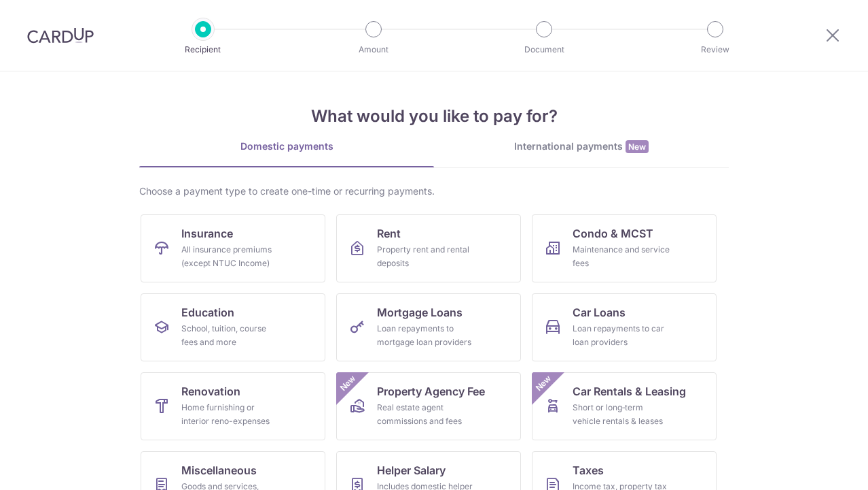 The image size is (868, 490). I want to click on span: Rent, so click(389, 233).